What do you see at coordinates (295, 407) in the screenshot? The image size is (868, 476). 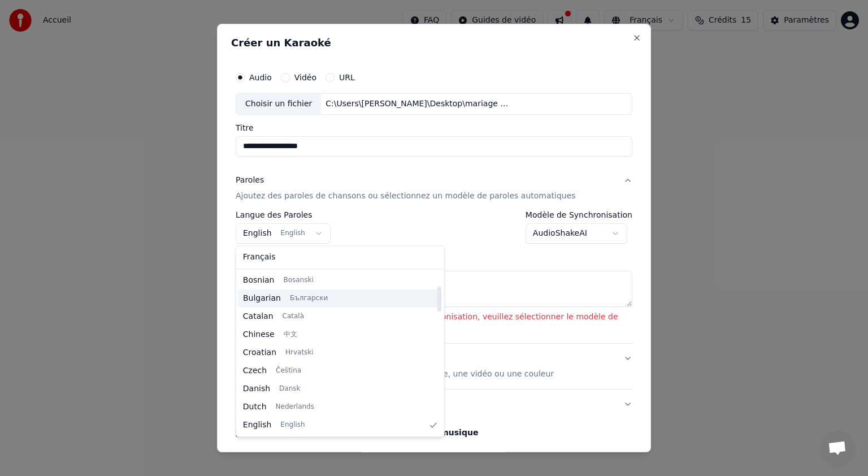 I see `span: Nederlands` at bounding box center [295, 407].